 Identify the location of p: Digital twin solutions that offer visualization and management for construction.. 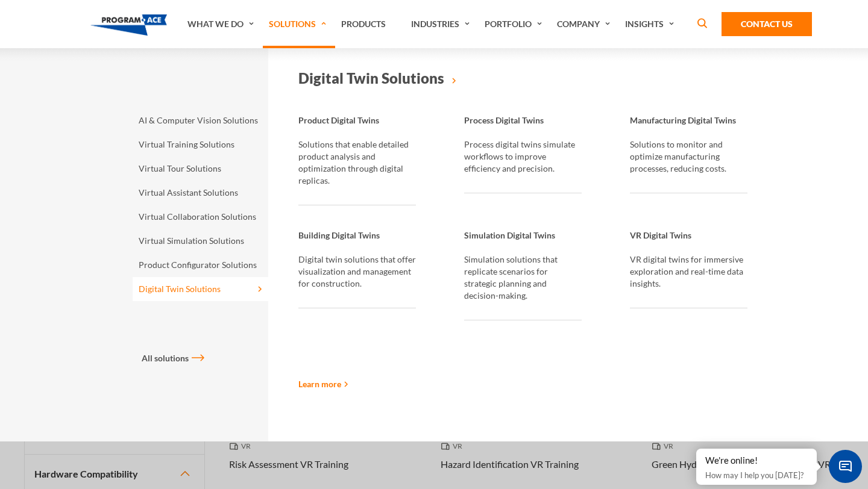
(356, 272).